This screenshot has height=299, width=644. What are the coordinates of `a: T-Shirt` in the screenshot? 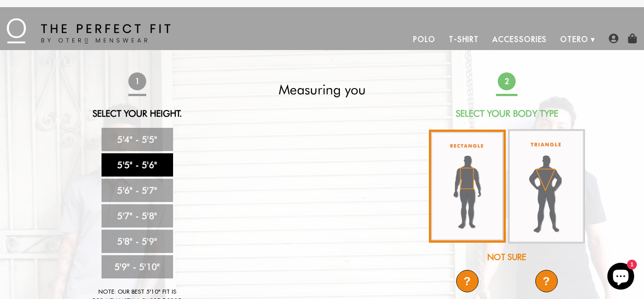 It's located at (464, 39).